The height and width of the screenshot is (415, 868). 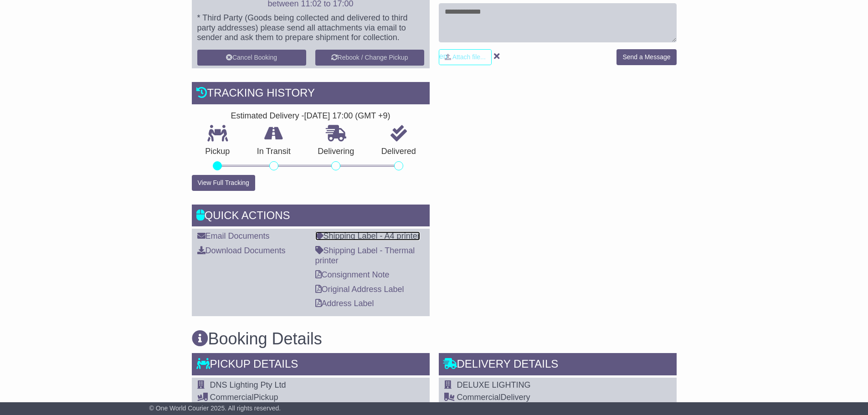 I want to click on a: Shipping Label - A4 printer, so click(x=368, y=236).